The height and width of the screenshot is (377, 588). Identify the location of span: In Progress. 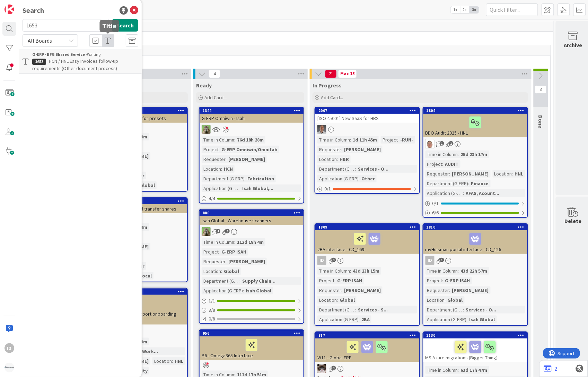
(327, 85).